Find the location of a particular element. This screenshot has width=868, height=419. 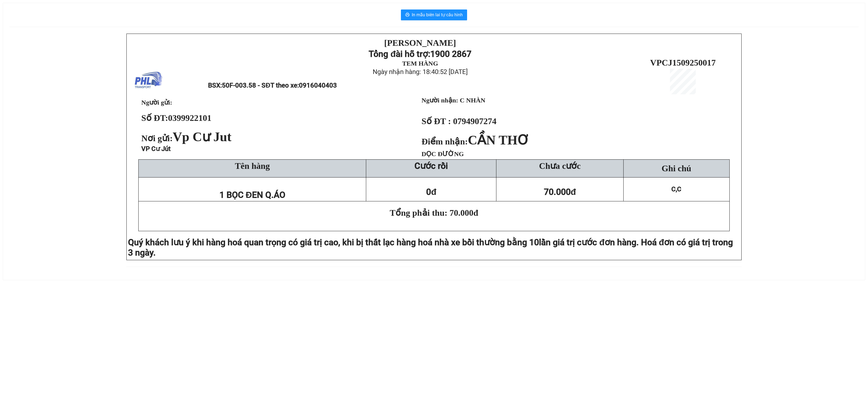

span: VP Cư Jút is located at coordinates (156, 149).